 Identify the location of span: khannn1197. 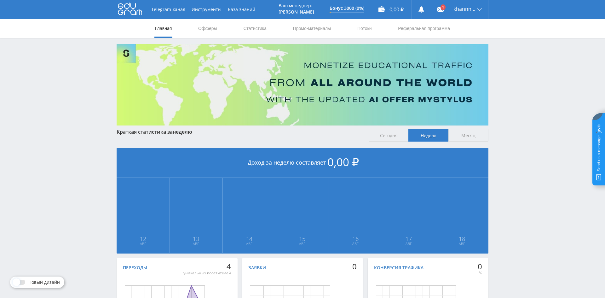
(464, 9).